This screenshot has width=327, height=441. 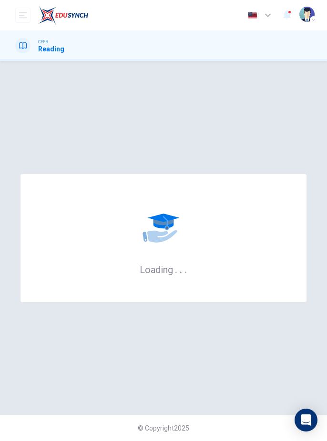 I want to click on img: EduSynch logo, so click(x=63, y=15).